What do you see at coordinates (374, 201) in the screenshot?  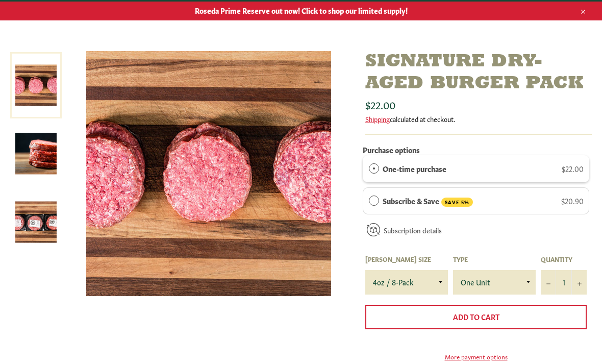 I see `div: Subscribe & Save` at bounding box center [374, 201].